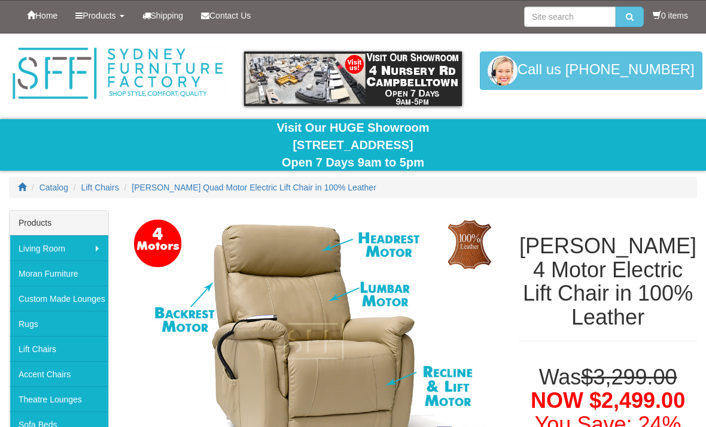 The width and height of the screenshot is (706, 427). What do you see at coordinates (99, 16) in the screenshot?
I see `span: Products` at bounding box center [99, 16].